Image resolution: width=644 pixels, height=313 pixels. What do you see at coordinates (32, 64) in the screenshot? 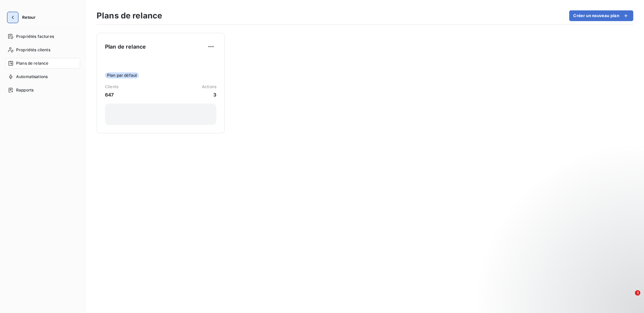
I see `span: Plans de relance` at bounding box center [32, 64].